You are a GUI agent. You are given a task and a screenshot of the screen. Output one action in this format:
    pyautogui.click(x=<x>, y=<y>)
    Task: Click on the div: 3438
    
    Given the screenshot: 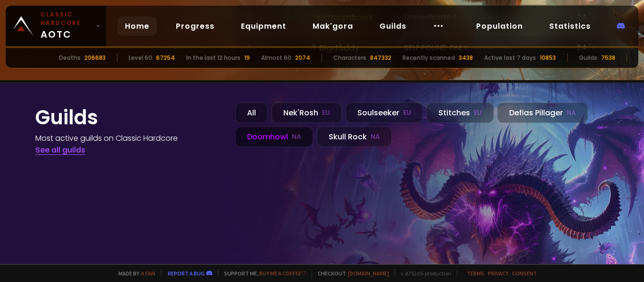 What is the action you would take?
    pyautogui.click(x=466, y=58)
    